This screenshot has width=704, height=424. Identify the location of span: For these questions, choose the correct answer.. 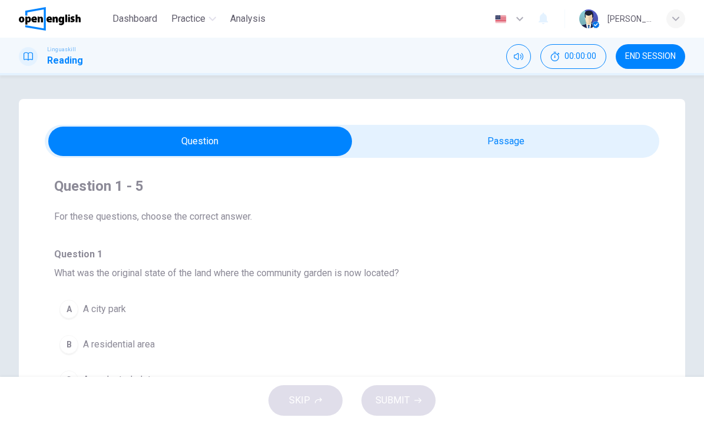
(352, 217).